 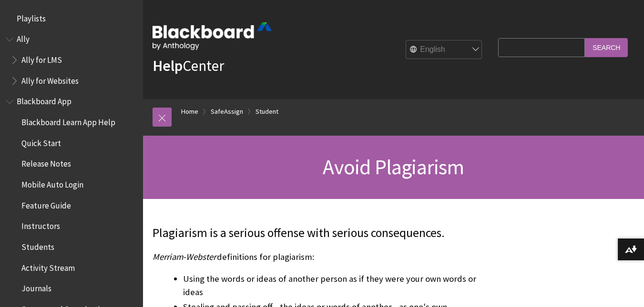 I want to click on span: Playlists, so click(x=31, y=17).